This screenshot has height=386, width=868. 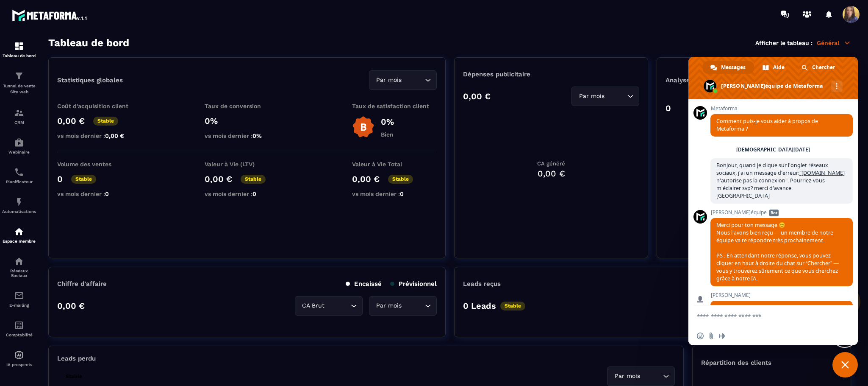 What do you see at coordinates (19, 261) in the screenshot?
I see `img: social-network` at bounding box center [19, 261].